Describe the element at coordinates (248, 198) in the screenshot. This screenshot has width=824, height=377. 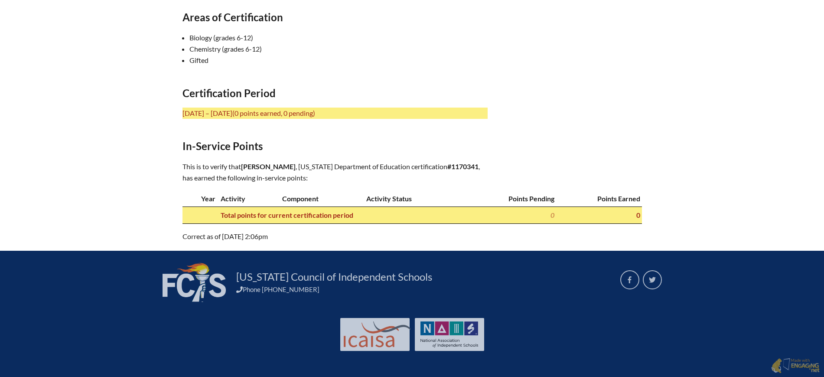
I see `th: Activity` at that location.